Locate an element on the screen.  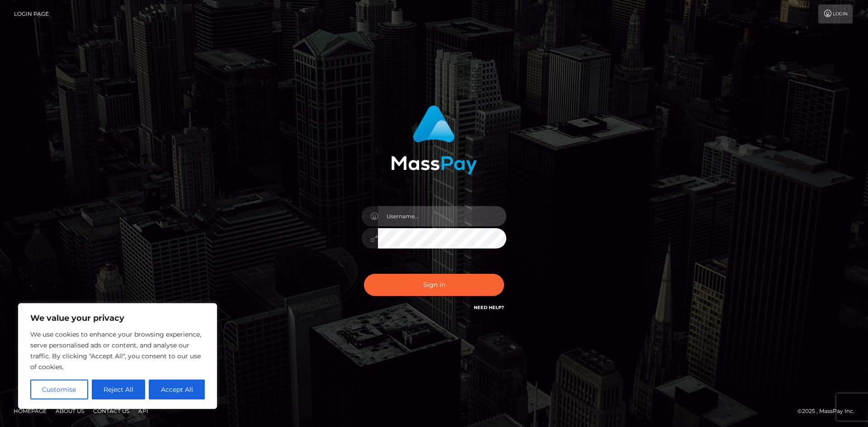
button: Accept All is located at coordinates (177, 390).